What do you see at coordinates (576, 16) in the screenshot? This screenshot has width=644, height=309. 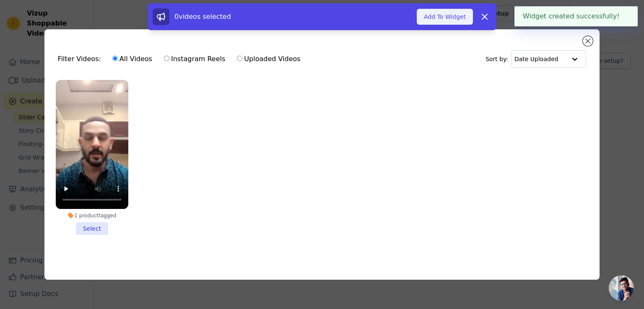 I see `div: Widget created successfully!` at bounding box center [576, 16].